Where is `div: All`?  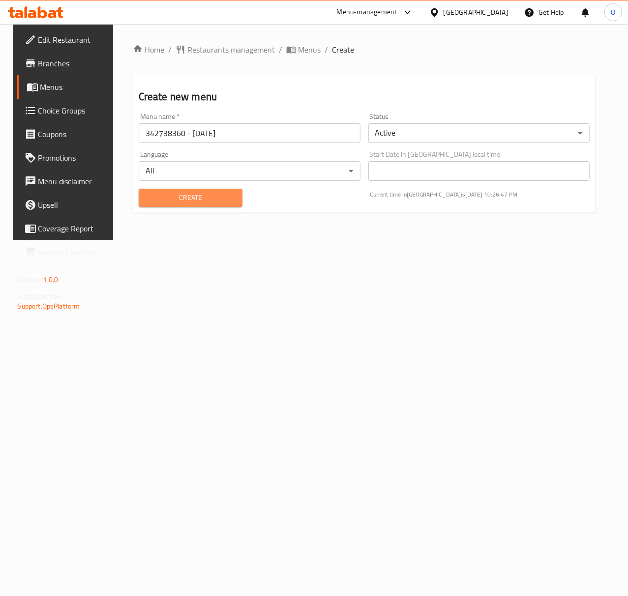 div: All is located at coordinates (249, 171).